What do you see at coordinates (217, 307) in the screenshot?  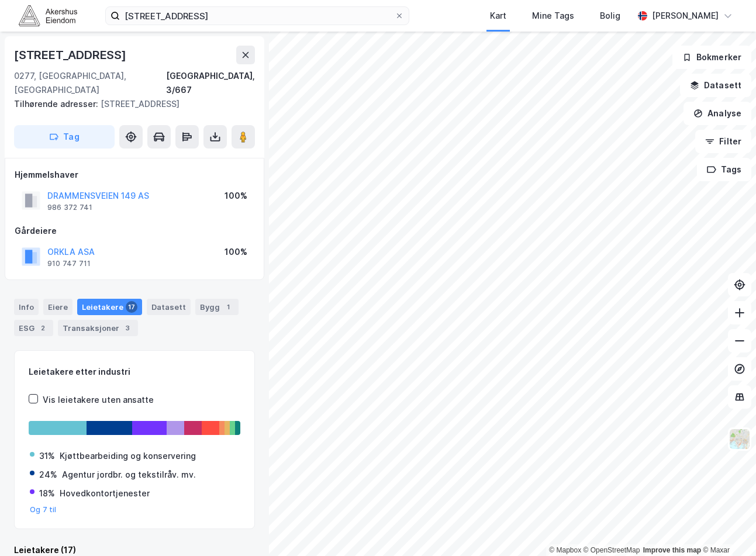 I see `div: Bygg` at bounding box center [217, 307].